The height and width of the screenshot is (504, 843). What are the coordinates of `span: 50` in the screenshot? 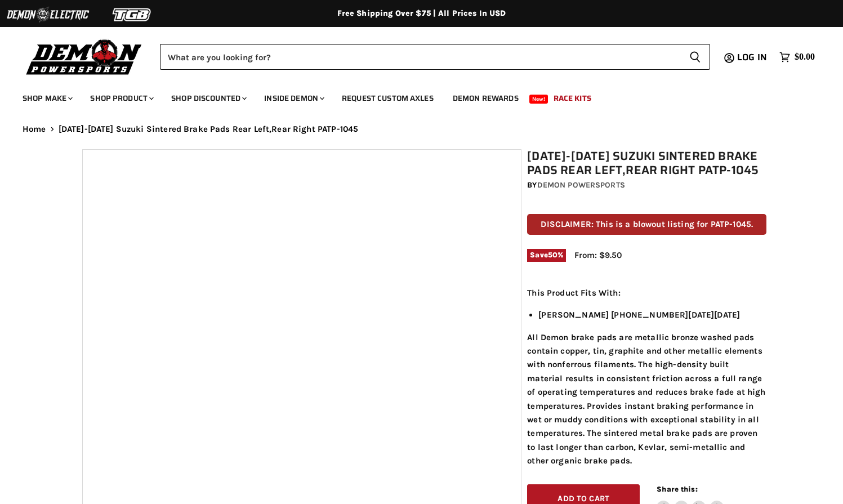 It's located at (552, 254).